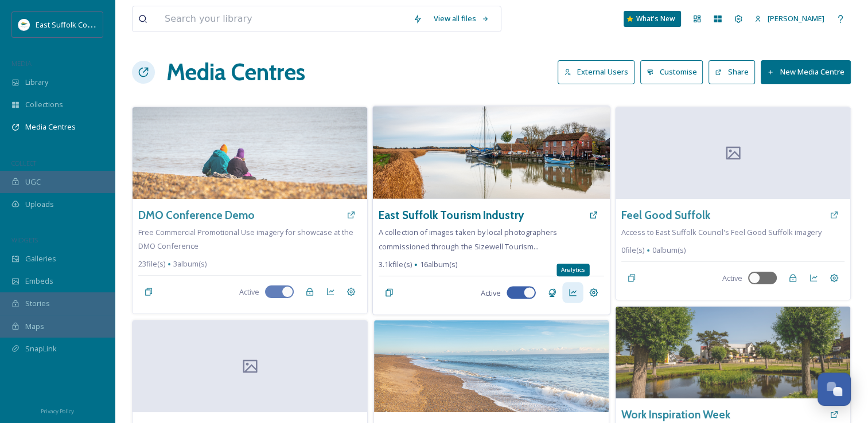 This screenshot has height=423, width=868. I want to click on span: Library, so click(37, 82).